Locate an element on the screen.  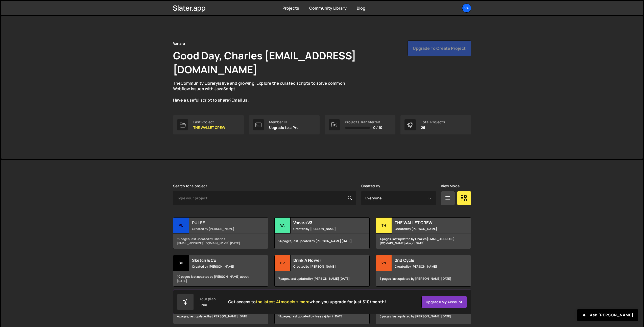
div: TH is located at coordinates (384, 225).